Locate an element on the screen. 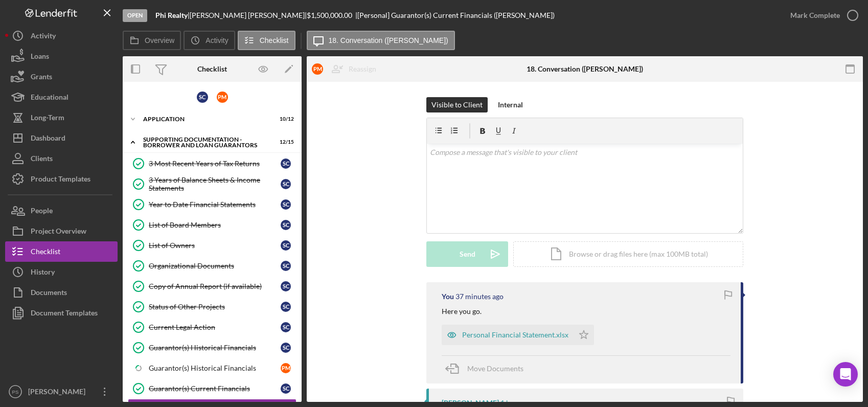 This screenshot has width=868, height=407. label: Activity is located at coordinates (217, 40).